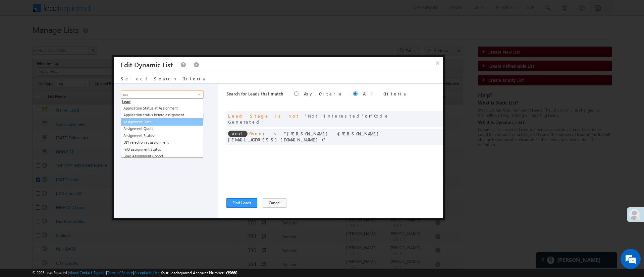 This screenshot has height=277, width=644. What do you see at coordinates (120, 272) in the screenshot?
I see `a: Terms of Service` at bounding box center [120, 272].